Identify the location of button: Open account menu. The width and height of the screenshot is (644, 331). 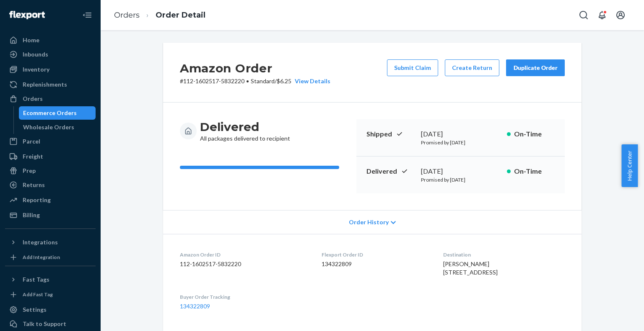
(620, 15).